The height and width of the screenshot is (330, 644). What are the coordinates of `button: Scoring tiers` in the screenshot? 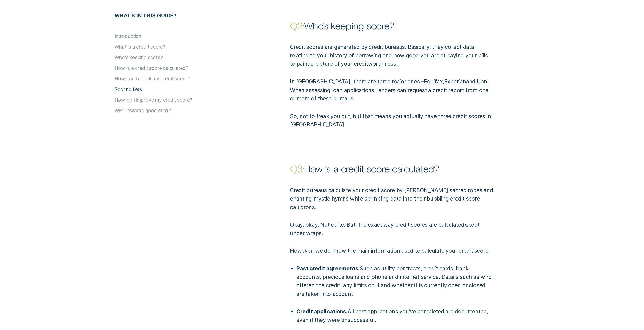 It's located at (128, 89).